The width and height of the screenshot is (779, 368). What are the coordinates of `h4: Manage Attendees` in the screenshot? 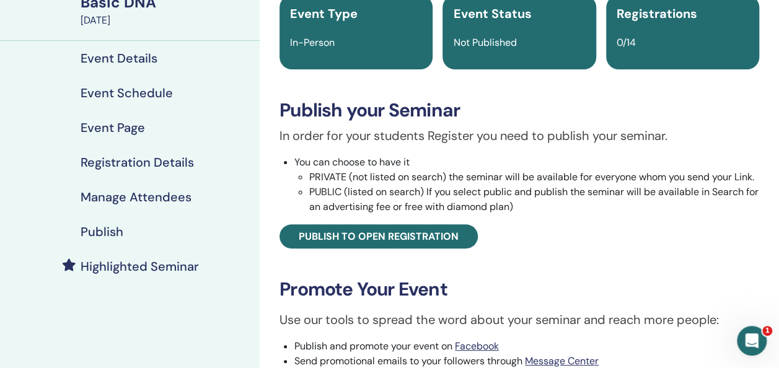 It's located at (136, 197).